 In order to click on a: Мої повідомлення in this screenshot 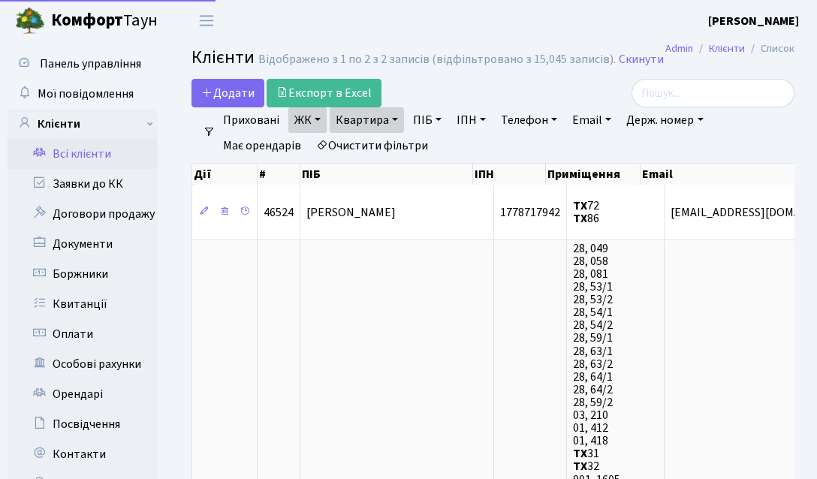, I will do `click(83, 94)`.